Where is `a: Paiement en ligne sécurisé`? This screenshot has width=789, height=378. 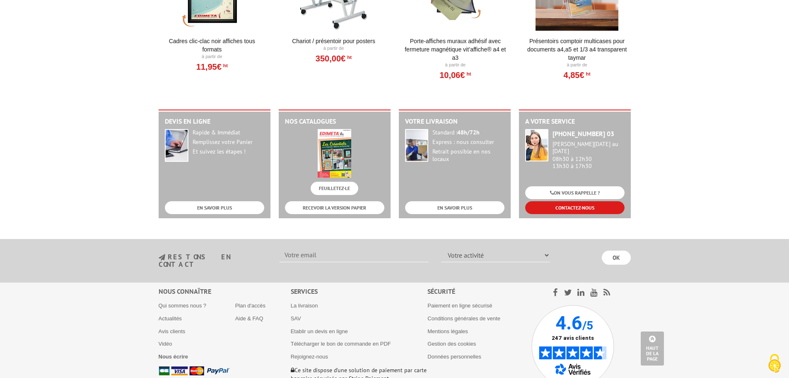
a: Paiement en ligne sécurisé is located at coordinates (460, 305).